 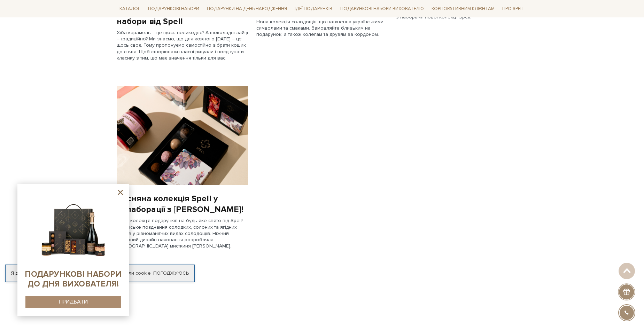 What do you see at coordinates (382, 9) in the screenshot?
I see `a: Подарункові набори вихователю` at bounding box center [382, 9].